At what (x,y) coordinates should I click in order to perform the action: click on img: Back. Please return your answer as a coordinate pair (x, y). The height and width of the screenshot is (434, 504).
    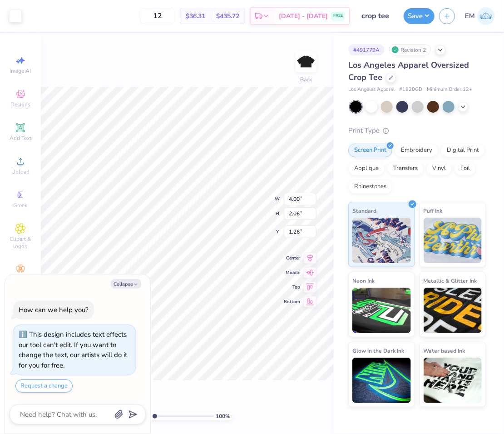
    Looking at the image, I should click on (306, 61).